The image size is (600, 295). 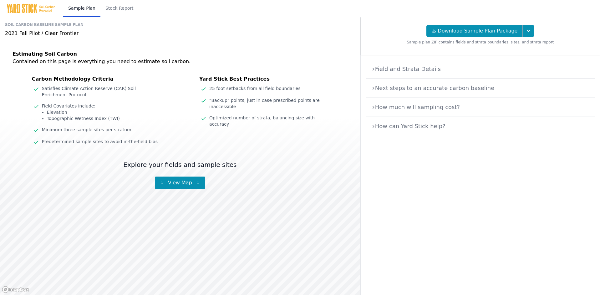 What do you see at coordinates (180, 183) in the screenshot?
I see `span: View Map` at bounding box center [180, 183].